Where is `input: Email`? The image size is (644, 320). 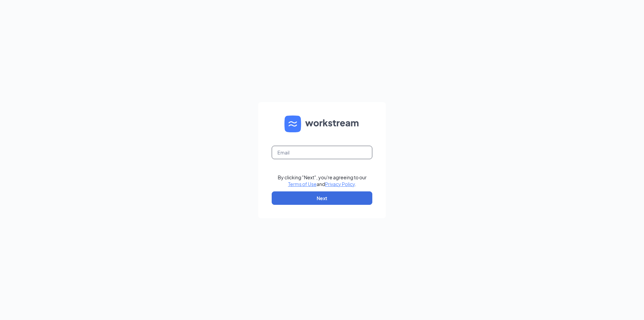
input: Email is located at coordinates (322, 152).